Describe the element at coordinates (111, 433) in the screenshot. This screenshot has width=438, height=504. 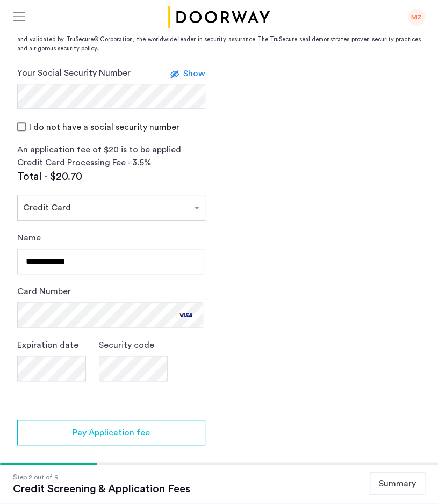
I see `button: button` at that location.